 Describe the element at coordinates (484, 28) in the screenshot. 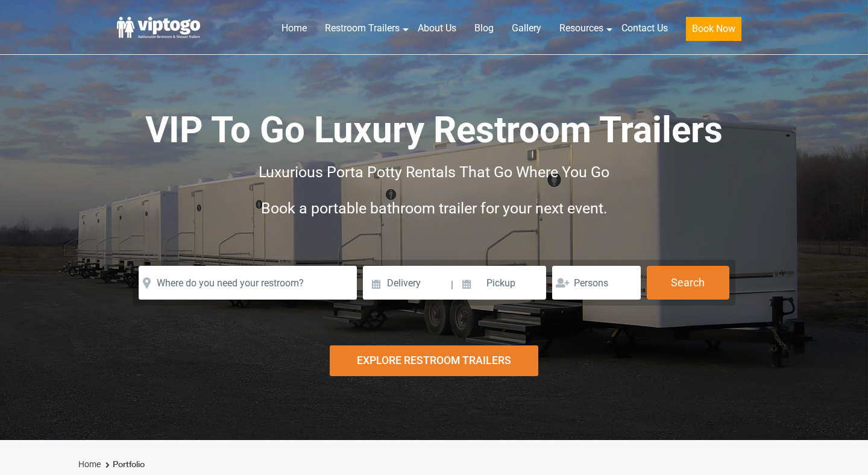

I see `a: Blog` at that location.